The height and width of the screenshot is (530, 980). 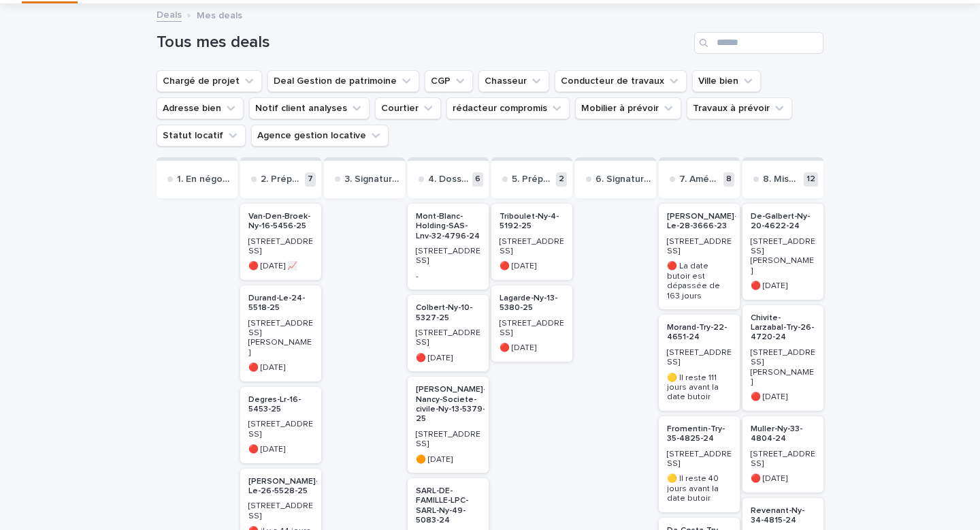 I want to click on button: Adresse bien, so click(x=200, y=108).